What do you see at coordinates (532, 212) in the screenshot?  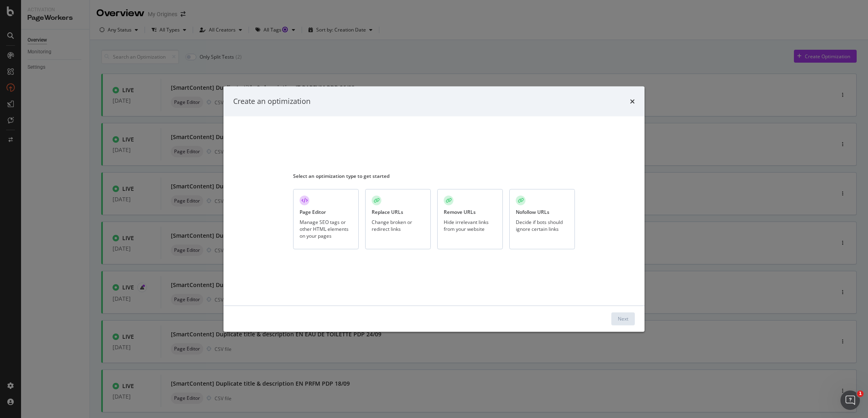 I see `div: Nofollow URLs` at bounding box center [532, 212].